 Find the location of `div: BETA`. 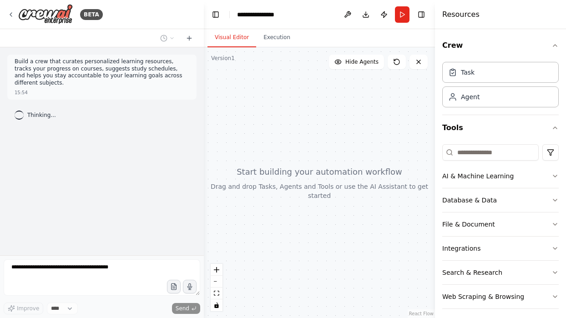

div: BETA is located at coordinates (91, 15).